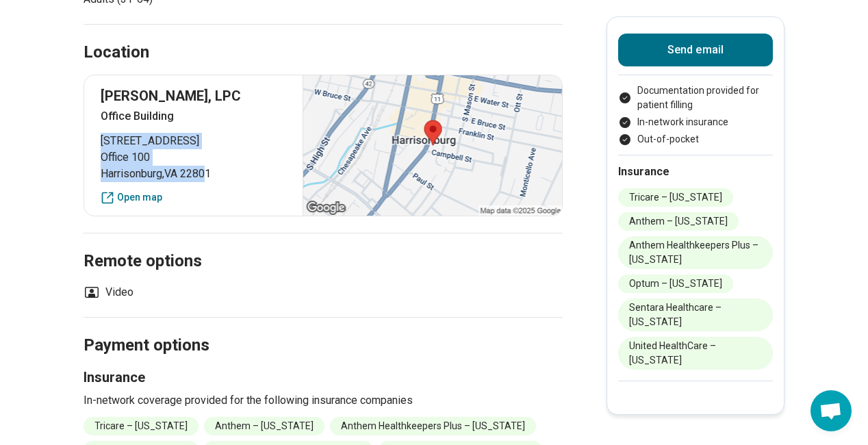  What do you see at coordinates (323, 400) in the screenshot?
I see `p: In-network coverage provided for the following insurance companies` at bounding box center [323, 400].